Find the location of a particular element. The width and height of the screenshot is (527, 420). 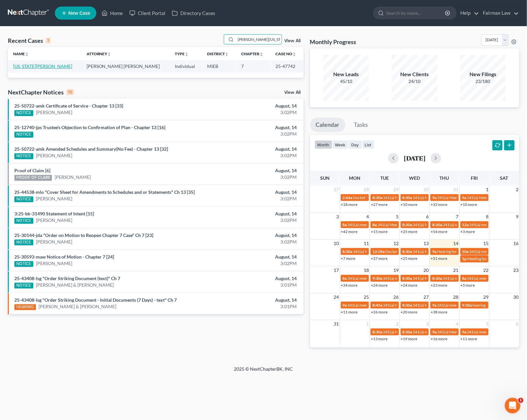

span: 12 is located at coordinates (397, 243).